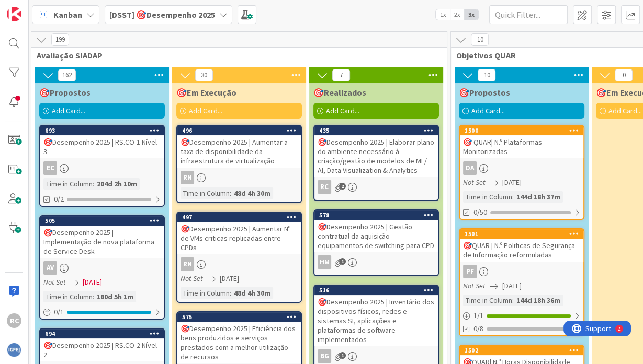 The width and height of the screenshot is (643, 364). I want to click on div: 497, so click(241, 218).